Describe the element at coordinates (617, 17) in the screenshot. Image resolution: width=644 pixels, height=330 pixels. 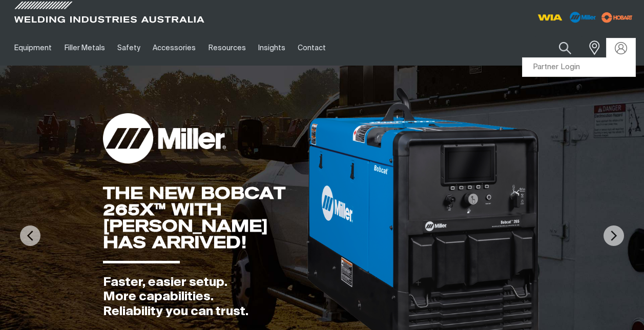
I see `a: miller` at that location.